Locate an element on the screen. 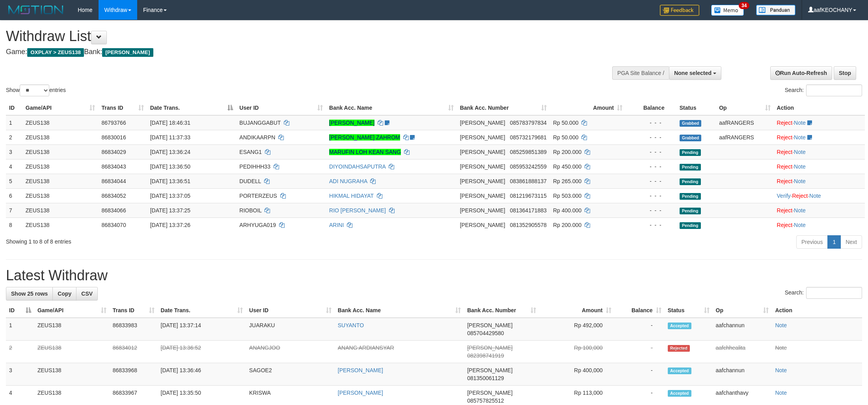 The image size is (868, 405). th: Balance is located at coordinates (651, 108).